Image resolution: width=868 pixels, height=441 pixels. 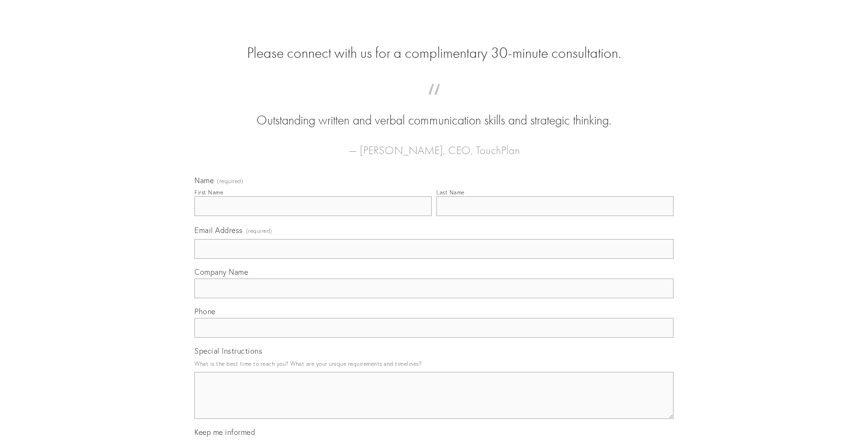 I want to click on blockquote: Outstanding written and verbal communication skills and strategic thinking., so click(x=434, y=112).